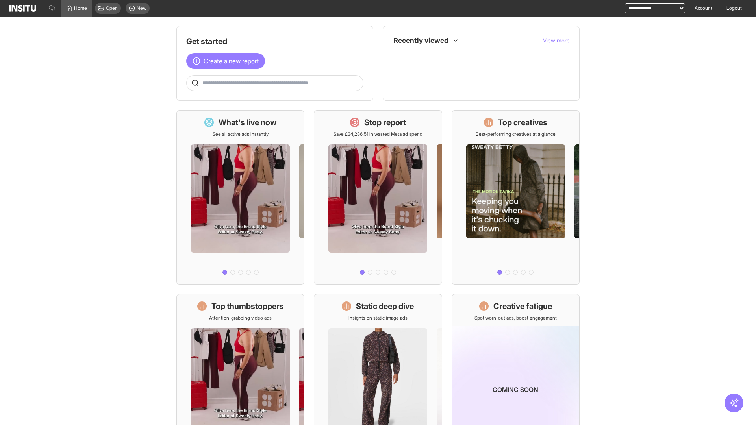  Describe the element at coordinates (80, 8) in the screenshot. I see `span: Home` at that location.